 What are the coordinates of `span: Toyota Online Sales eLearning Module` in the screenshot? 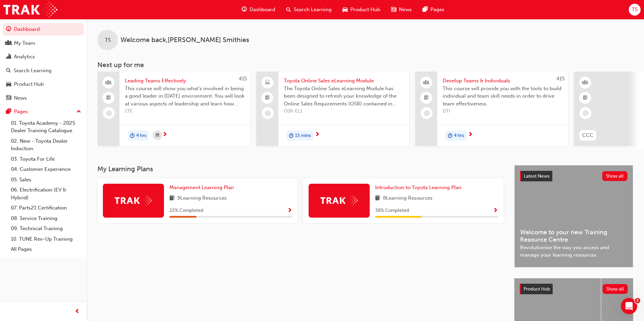 It's located at (344, 81).